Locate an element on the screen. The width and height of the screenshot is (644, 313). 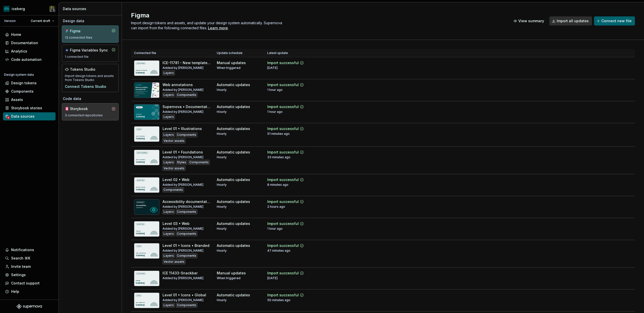
button: Help is located at coordinates (29, 292).